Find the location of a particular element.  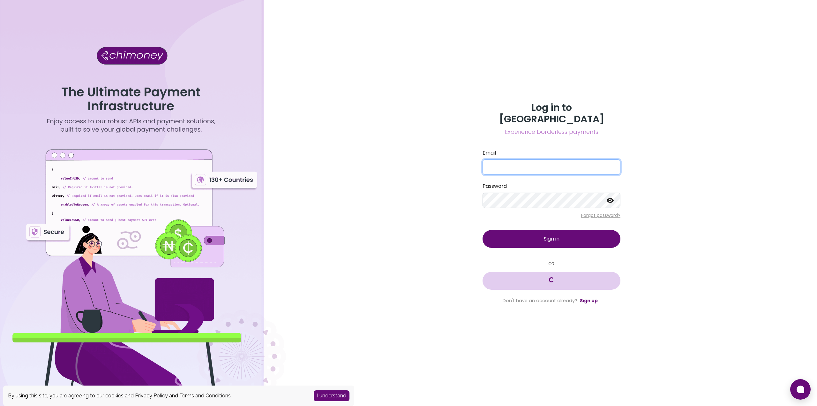

button: Sign in is located at coordinates (552, 239).